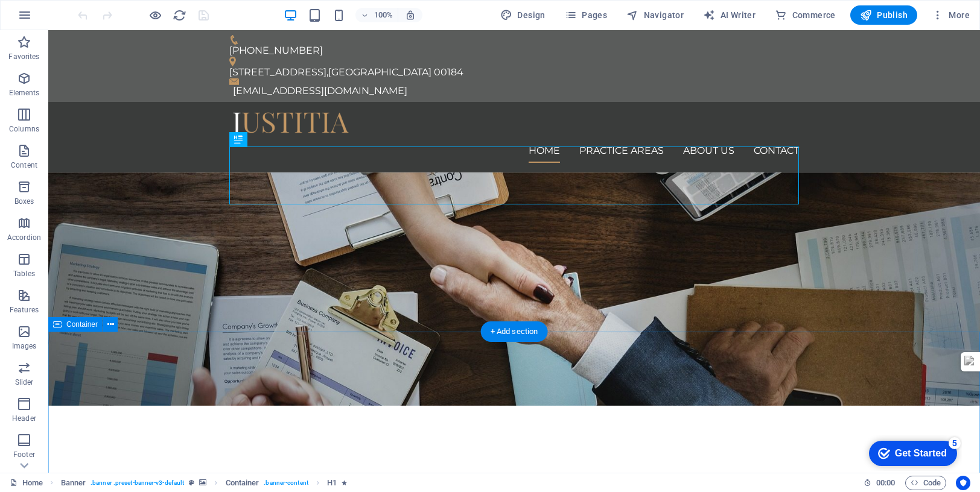 This screenshot has height=492, width=980. I want to click on h6: 100%, so click(383, 15).